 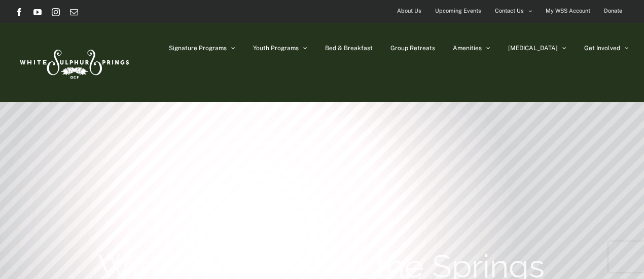 I want to click on a: Group Retreats, so click(x=413, y=48).